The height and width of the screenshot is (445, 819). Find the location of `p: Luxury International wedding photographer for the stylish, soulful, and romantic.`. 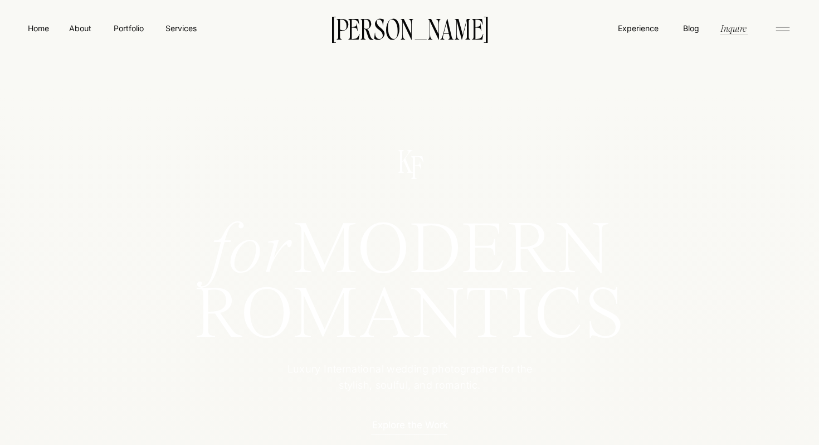

p: Luxury International wedding photographer for the stylish, soulful, and romantic. is located at coordinates (410, 377).